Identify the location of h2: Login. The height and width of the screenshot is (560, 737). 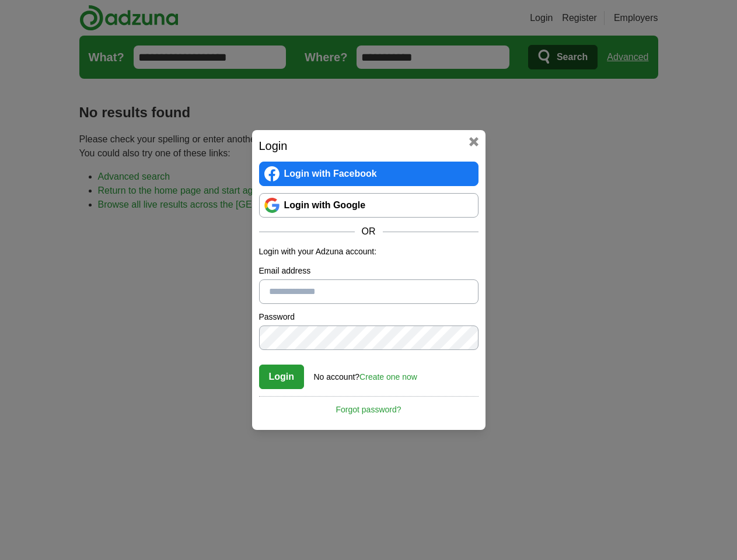
(369, 146).